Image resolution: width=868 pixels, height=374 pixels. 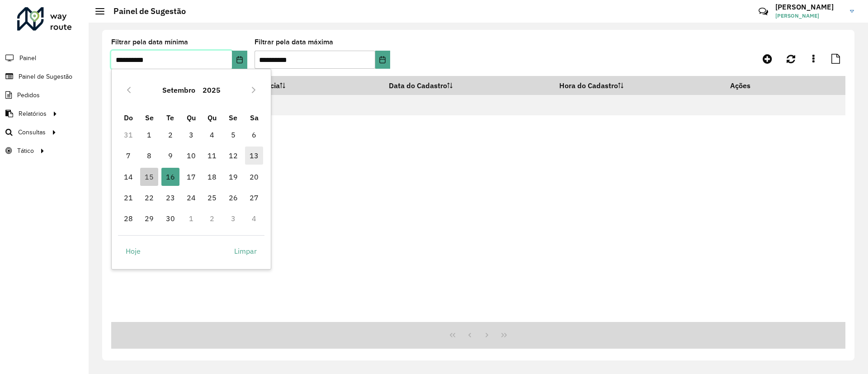 What do you see at coordinates (212, 198) in the screenshot?
I see `td: 25` at bounding box center [212, 198].